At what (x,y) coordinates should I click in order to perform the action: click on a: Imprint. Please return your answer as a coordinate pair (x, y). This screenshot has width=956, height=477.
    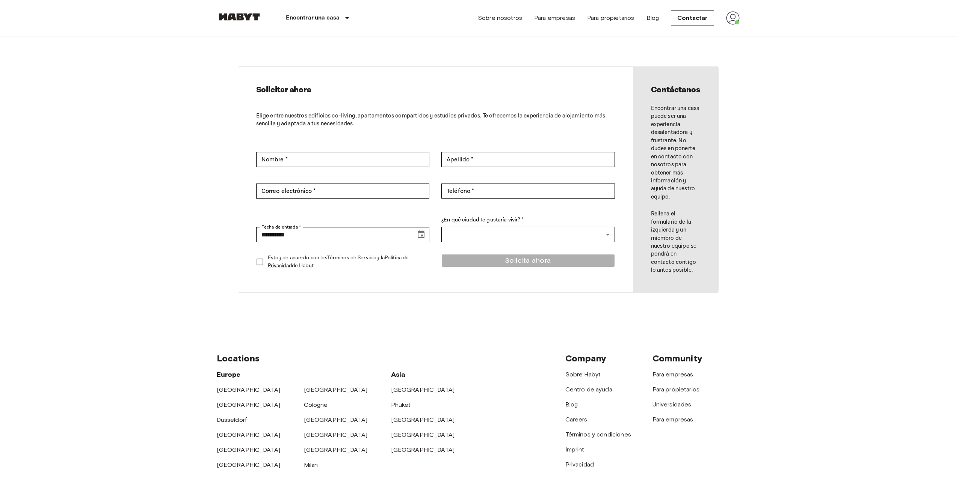
    Looking at the image, I should click on (575, 450).